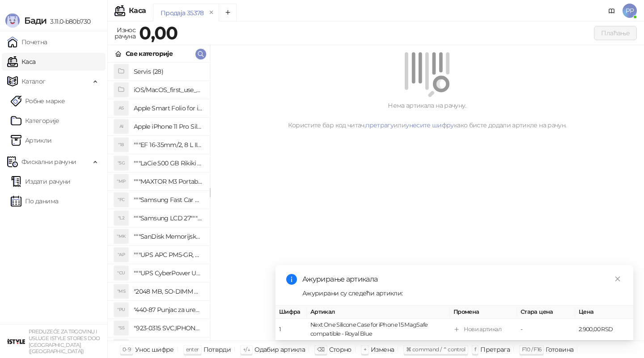  Describe the element at coordinates (168, 90) in the screenshot. I see `h4: iOS/MacOS_first_use_assistance (4)` at that location.